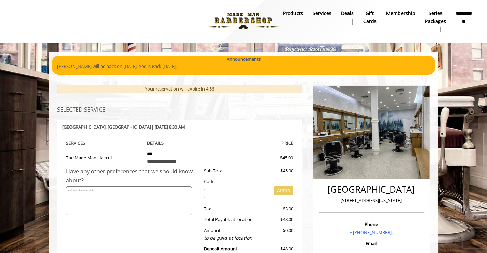  I want to click on b: Membership, so click(401, 13).